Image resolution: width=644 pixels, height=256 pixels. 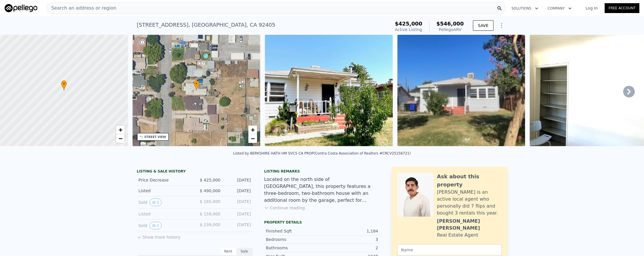 What do you see at coordinates (350, 248) in the screenshot?
I see `div: 2` at bounding box center [350, 248].